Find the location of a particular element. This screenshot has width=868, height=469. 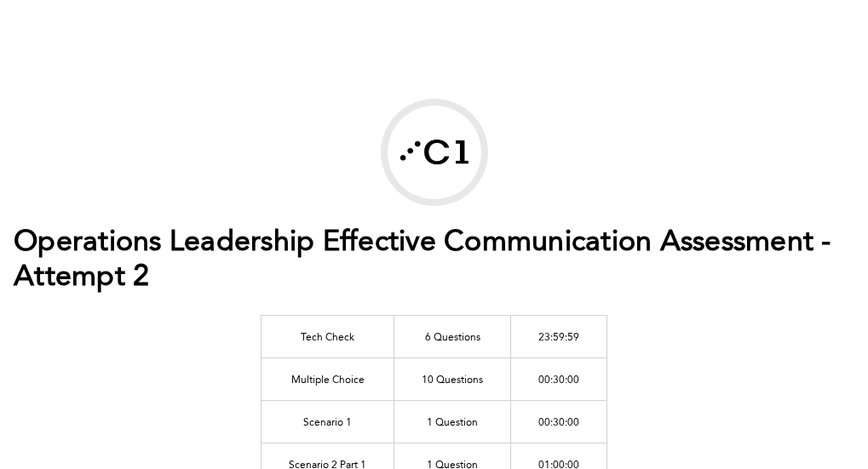

img: Correlation One is located at coordinates (434, 153).